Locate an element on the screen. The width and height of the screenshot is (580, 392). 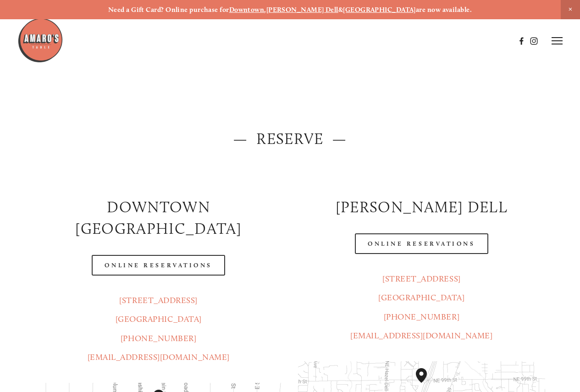
img: Amaro's Table is located at coordinates (41, 40).